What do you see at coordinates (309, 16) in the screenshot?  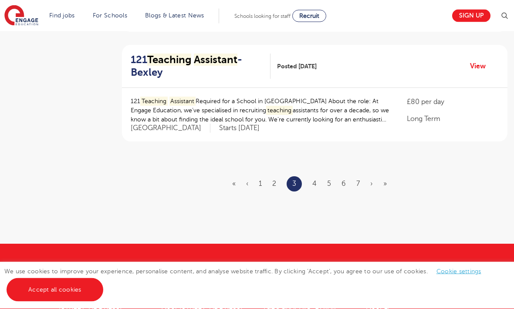 I see `a: Recruit` at bounding box center [309, 16].